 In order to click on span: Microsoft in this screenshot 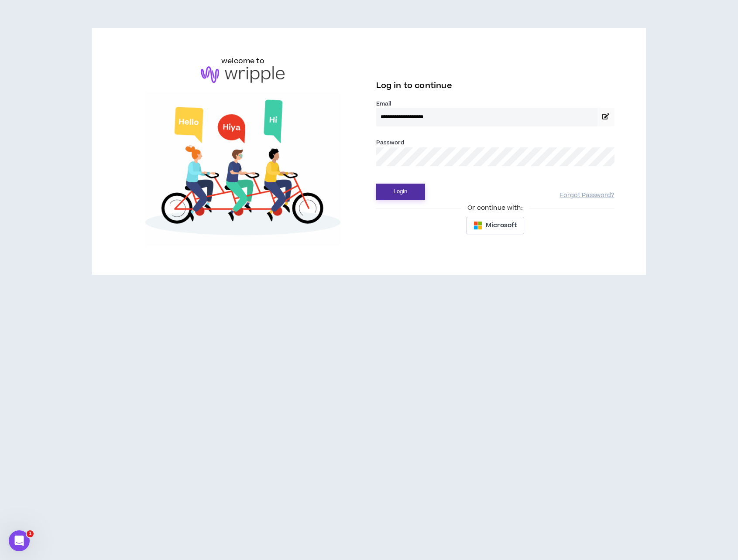, I will do `click(501, 225)`.